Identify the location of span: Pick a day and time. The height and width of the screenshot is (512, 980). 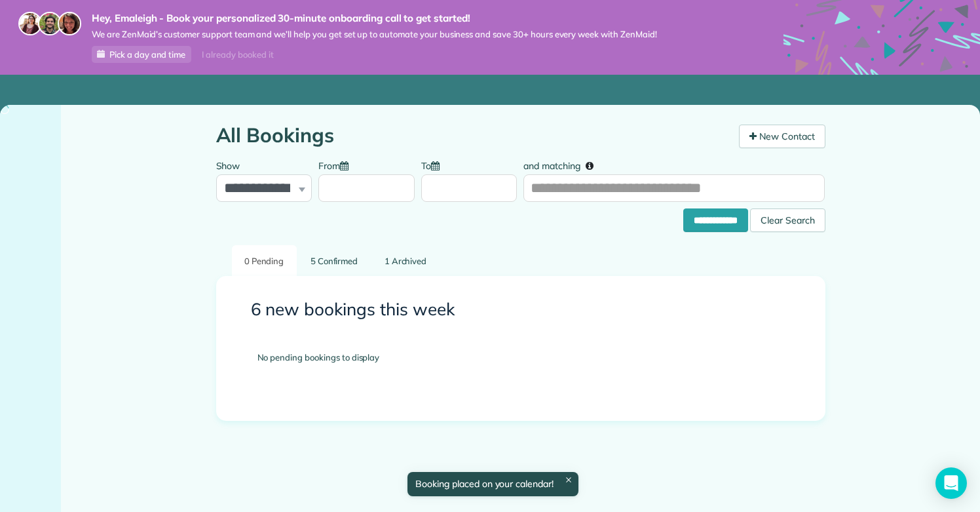
(147, 54).